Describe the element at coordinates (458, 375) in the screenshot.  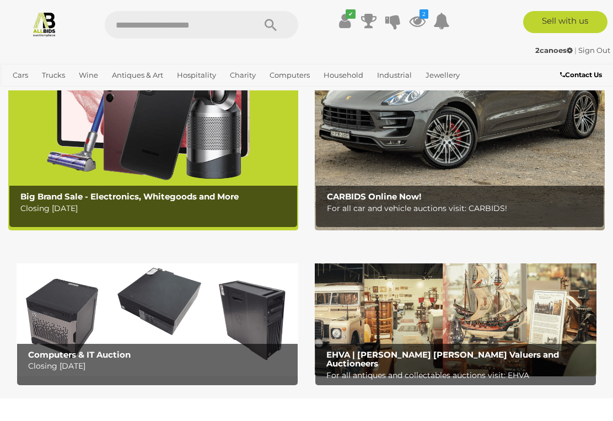
I see `p: For all antiques and collectables auctions visit: EHVA` at that location.